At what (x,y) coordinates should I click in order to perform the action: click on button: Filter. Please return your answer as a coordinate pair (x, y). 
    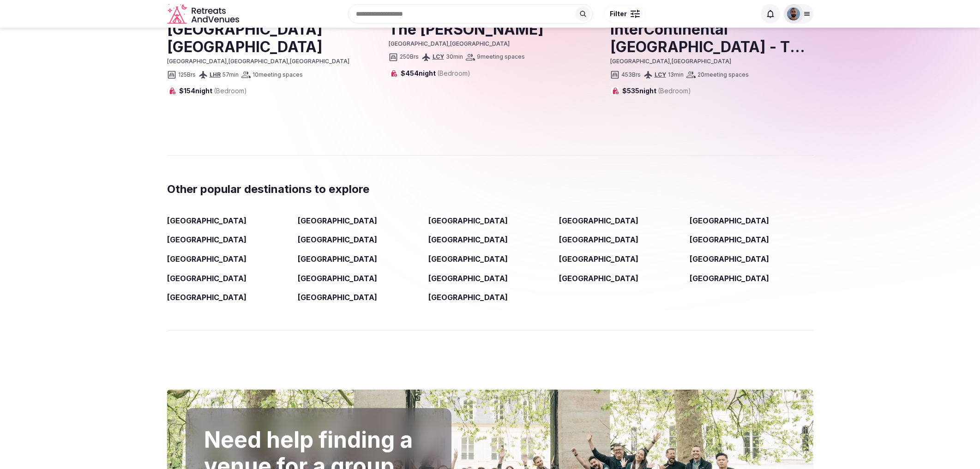
    Looking at the image, I should click on (625, 14).